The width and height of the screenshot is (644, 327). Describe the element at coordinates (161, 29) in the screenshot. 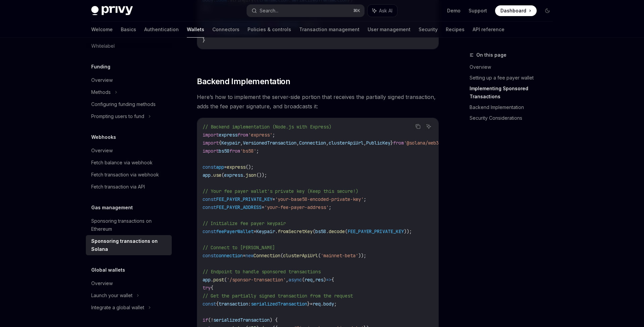

I see `a: Authentication` at that location.